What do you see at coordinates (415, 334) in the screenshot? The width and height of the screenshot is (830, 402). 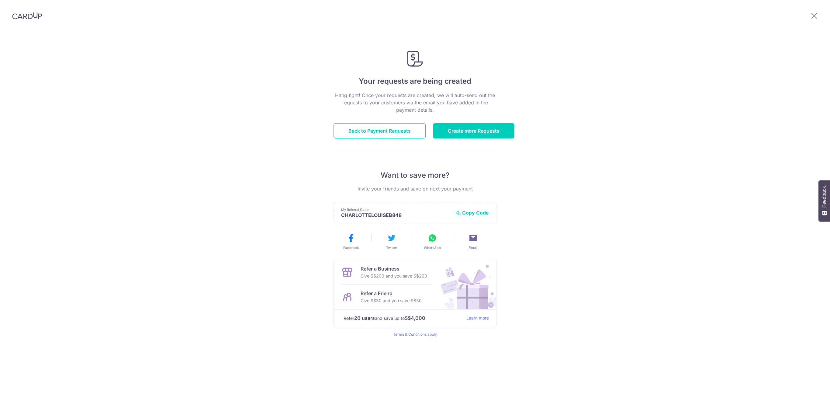 I see `a: Terms & Conditions apply` at bounding box center [415, 334].